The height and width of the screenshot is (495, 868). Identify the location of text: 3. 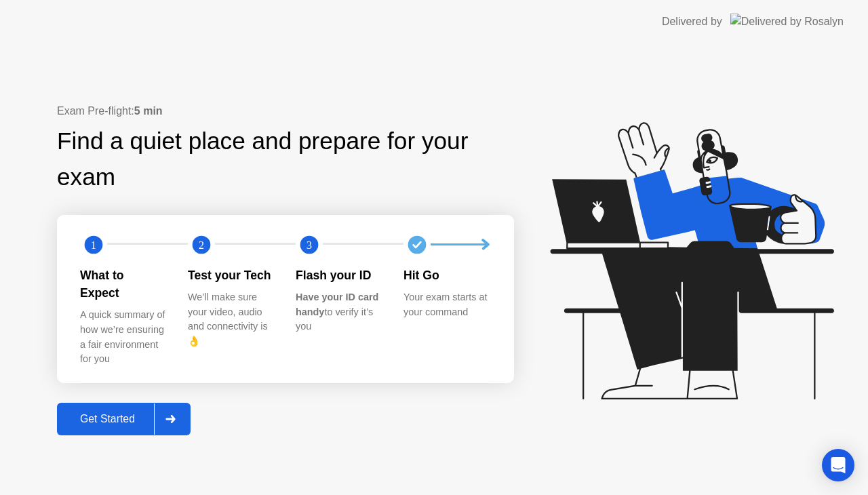
(309, 244).